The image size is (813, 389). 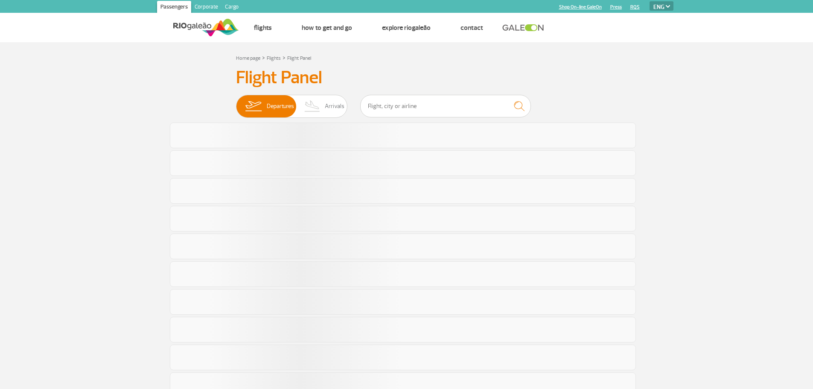 What do you see at coordinates (580, 7) in the screenshot?
I see `a: Shop On-line GaleOn` at bounding box center [580, 7].